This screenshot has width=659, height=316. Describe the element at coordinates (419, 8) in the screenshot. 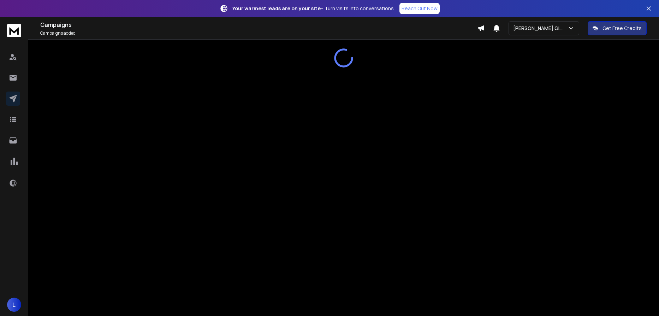

I see `a: Reach Out Now` at that location.